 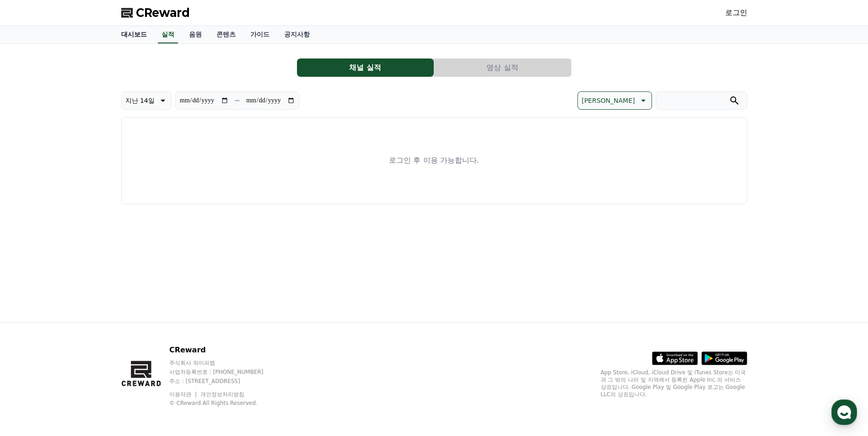 What do you see at coordinates (89, 301) in the screenshot?
I see `a: 대화` at bounding box center [89, 301].